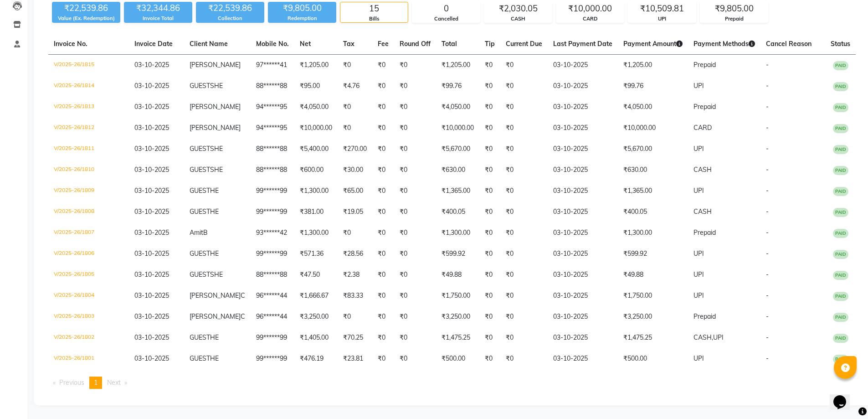  Describe the element at coordinates (316, 233) in the screenshot. I see `td: ₹1,300.00` at that location.